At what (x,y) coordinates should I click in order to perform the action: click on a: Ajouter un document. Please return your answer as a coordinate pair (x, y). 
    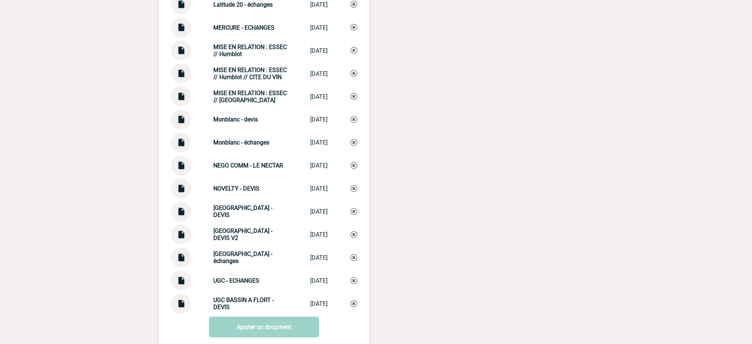
    Looking at the image, I should click on (264, 327).